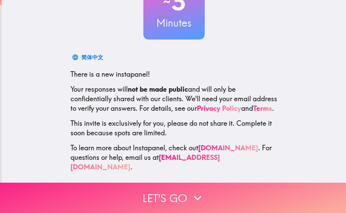 Image resolution: width=346 pixels, height=213 pixels. What do you see at coordinates (174, 23) in the screenshot?
I see `h3: Minutes` at bounding box center [174, 23].